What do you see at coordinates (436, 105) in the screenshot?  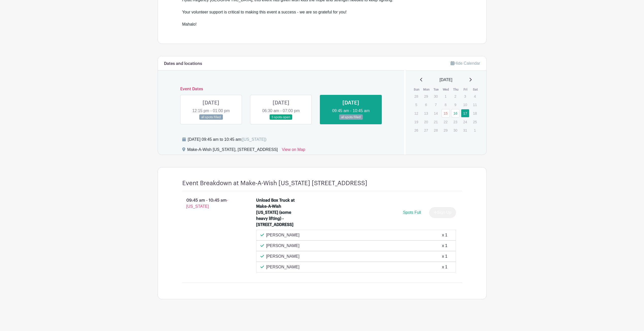 I see `p: 7` at bounding box center [436, 105].